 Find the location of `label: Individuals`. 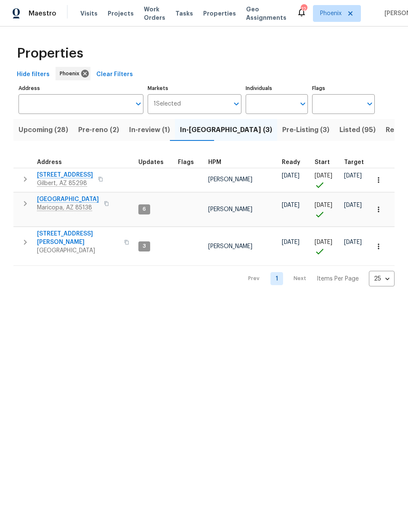

label: Individuals is located at coordinates (276, 88).